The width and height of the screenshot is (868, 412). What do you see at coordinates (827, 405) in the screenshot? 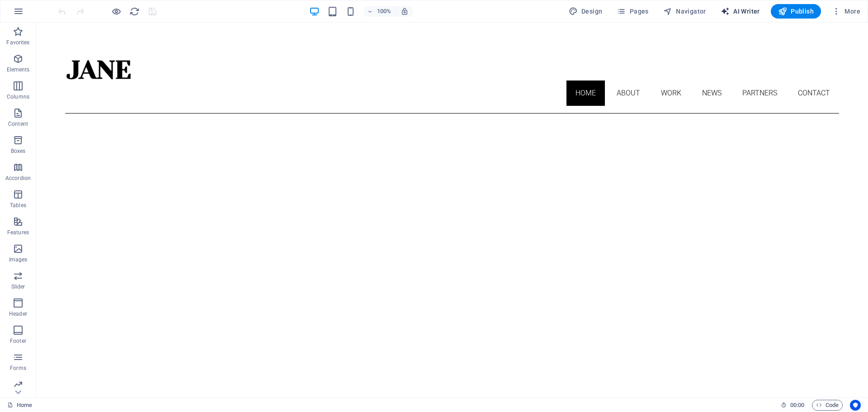
I see `span: Code` at bounding box center [827, 405].